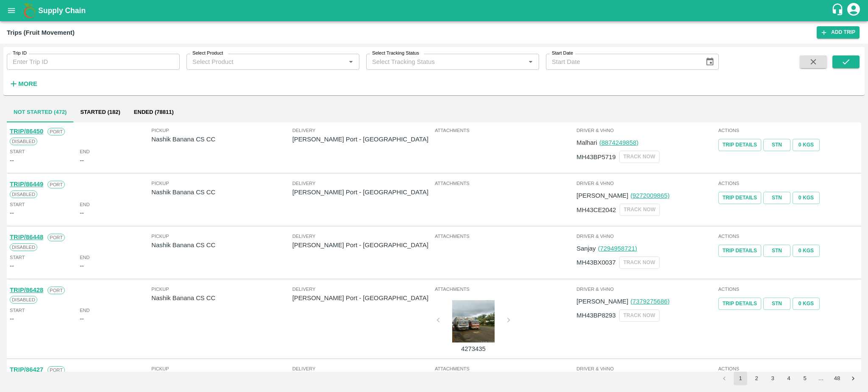 This screenshot has width=868, height=392. Describe the element at coordinates (618, 248) in the screenshot. I see `a: (7294958721)` at that location.